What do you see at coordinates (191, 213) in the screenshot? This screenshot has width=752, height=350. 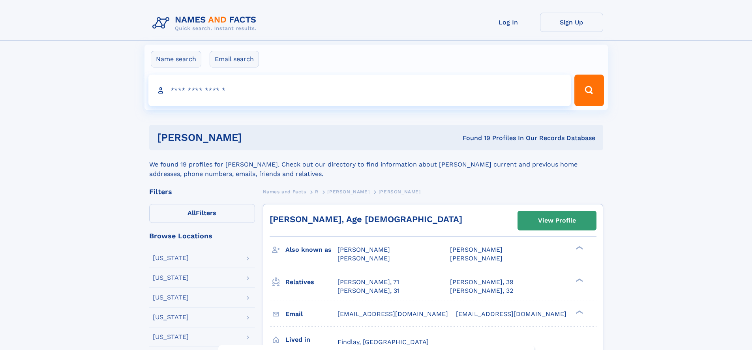 I see `span: All` at bounding box center [191, 213].